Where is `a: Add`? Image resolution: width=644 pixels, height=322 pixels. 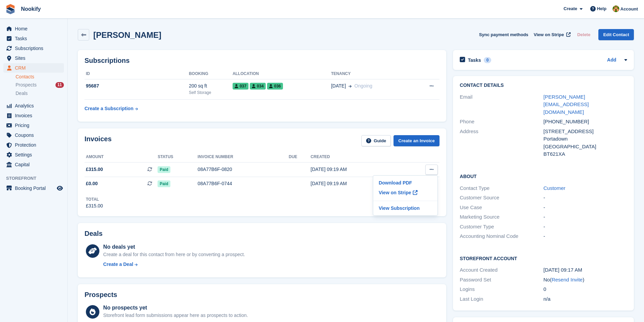 a: Add is located at coordinates (612, 60).